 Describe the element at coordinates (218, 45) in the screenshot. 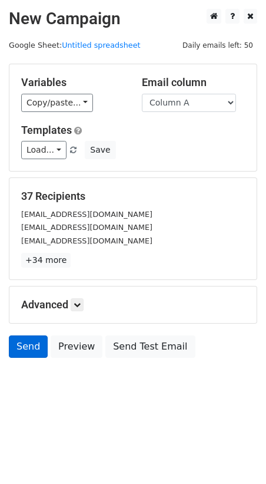

I see `span: Daily emails left: 50` at that location.